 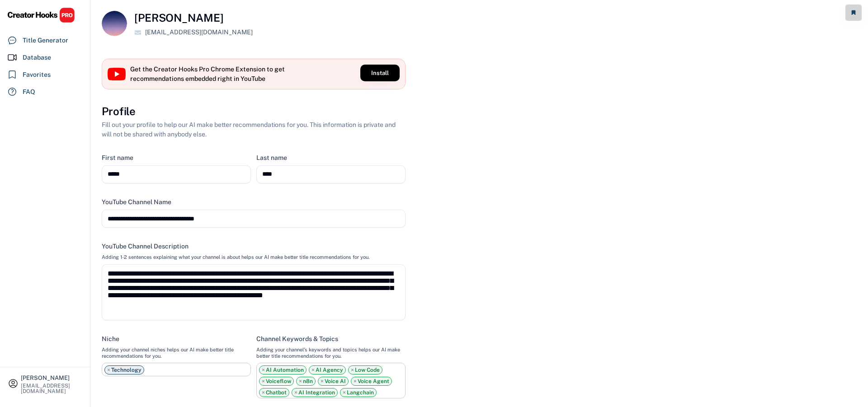 I want to click on button: Install, so click(x=380, y=73).